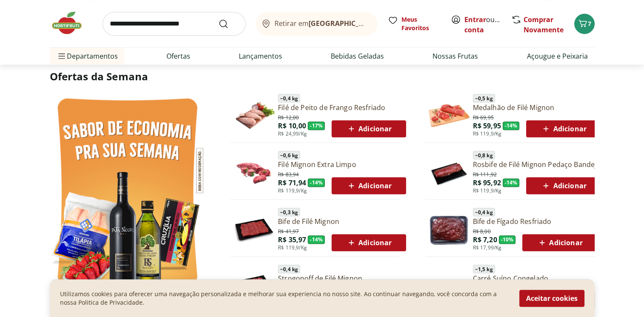 This screenshot has height=317, width=644. What do you see at coordinates (289, 155) in the screenshot?
I see `span: ~ 0,6 kg` at bounding box center [289, 155].